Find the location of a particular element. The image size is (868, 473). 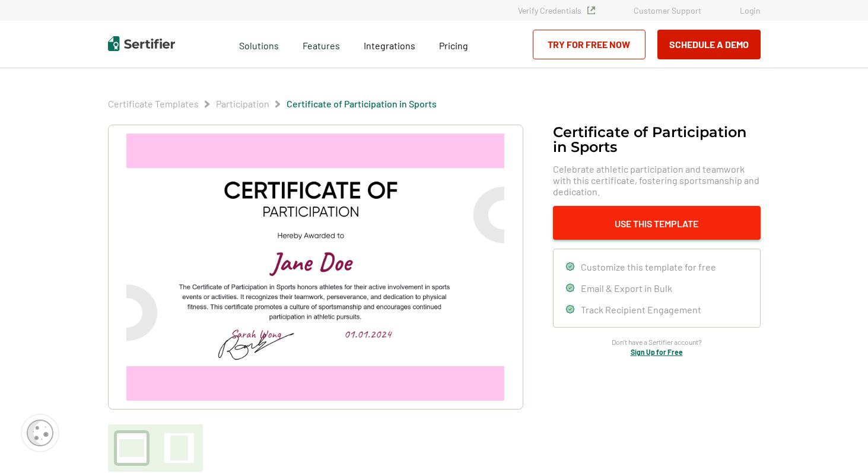

a: Customer Support is located at coordinates (668, 10).